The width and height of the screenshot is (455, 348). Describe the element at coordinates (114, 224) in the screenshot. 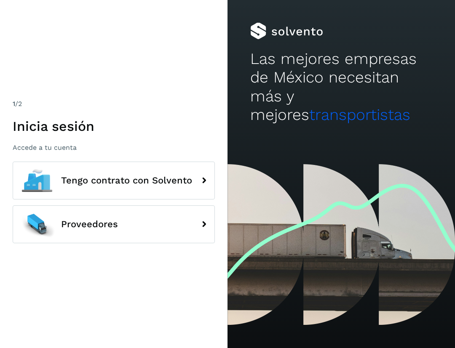

I see `button: Proveedores` at that location.